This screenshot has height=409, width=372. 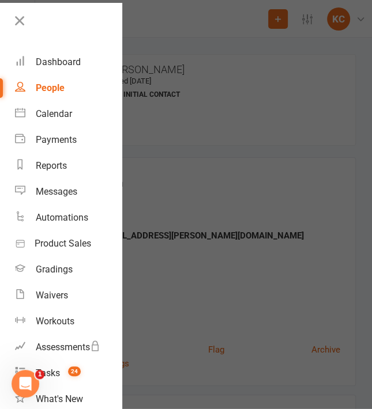 What do you see at coordinates (68, 347) in the screenshot?
I see `a: Assessments` at bounding box center [68, 347].